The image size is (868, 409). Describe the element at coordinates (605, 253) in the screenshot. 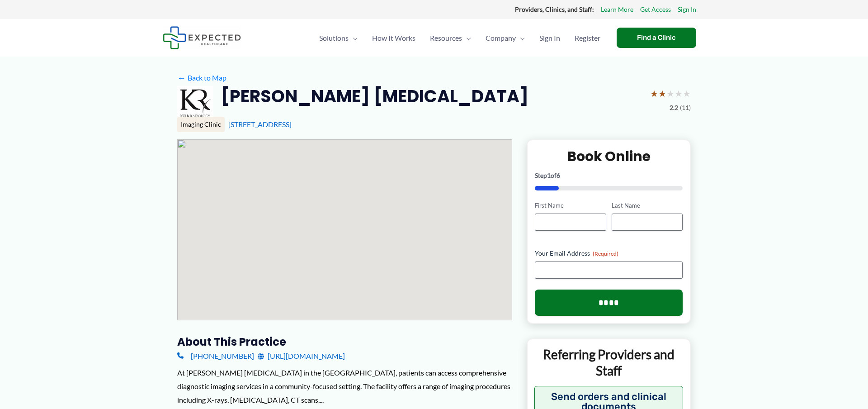

I see `span: (Required)` at that location.